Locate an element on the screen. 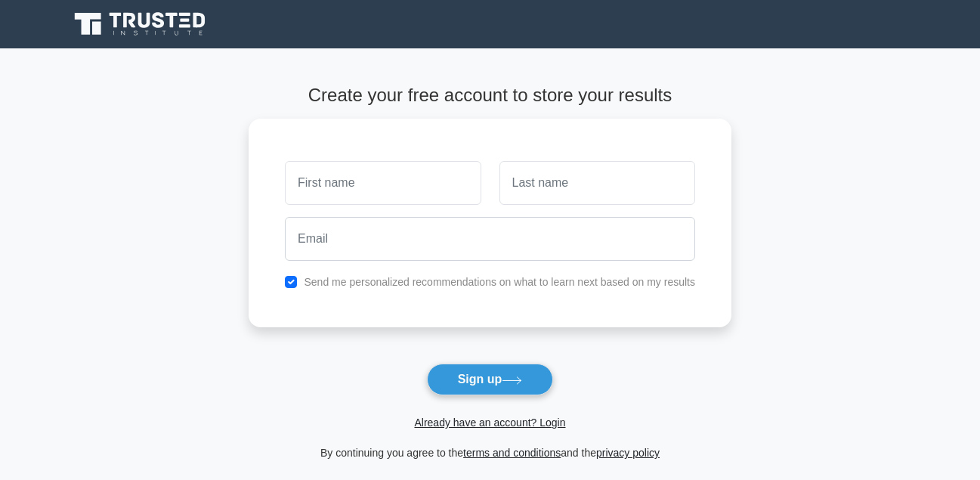  input: First name is located at coordinates (382, 183).